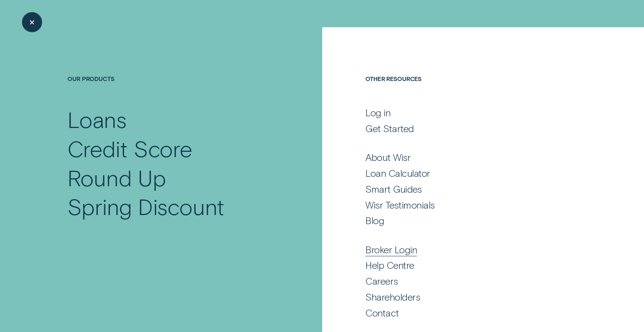  Describe the element at coordinates (389, 129) in the screenshot. I see `div: Get Started` at that location.